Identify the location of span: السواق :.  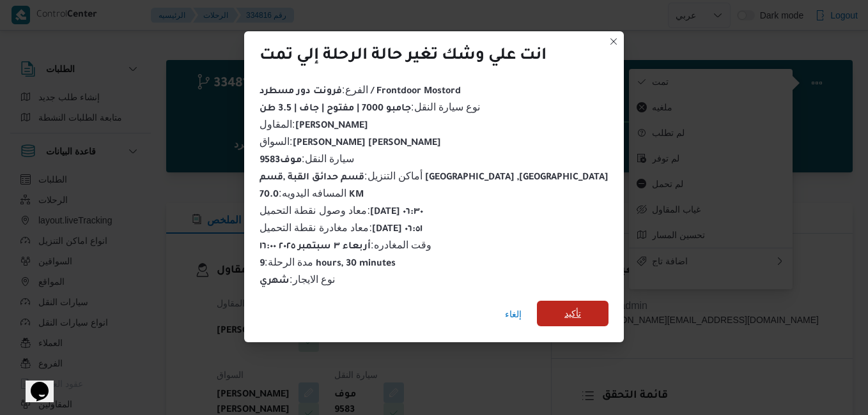
(349, 141).